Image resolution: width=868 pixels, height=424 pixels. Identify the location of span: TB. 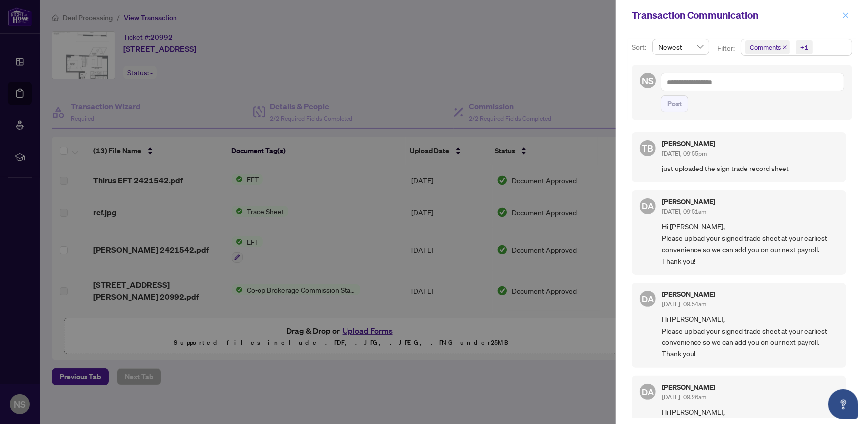
(648, 148).